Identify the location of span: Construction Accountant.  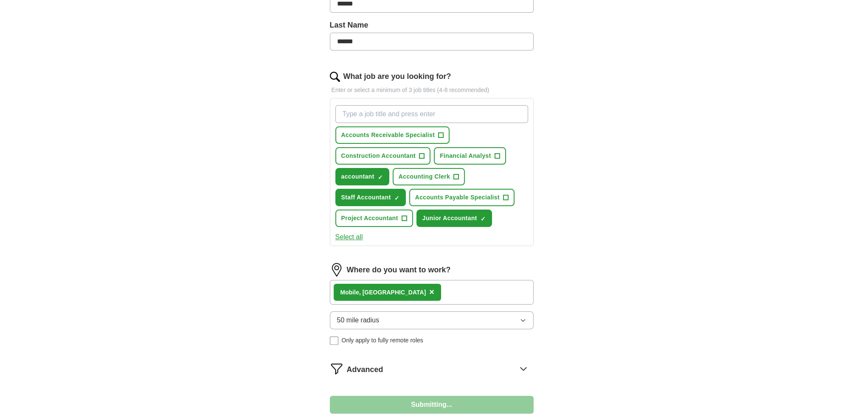
(379, 156).